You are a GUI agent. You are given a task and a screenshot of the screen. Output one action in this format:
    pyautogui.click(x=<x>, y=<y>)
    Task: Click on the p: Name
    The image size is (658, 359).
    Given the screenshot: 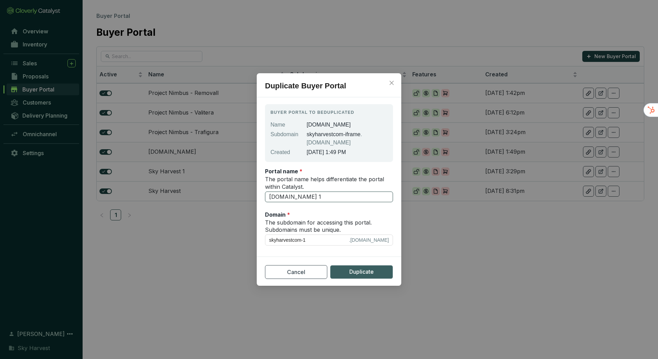 What is the action you would take?
    pyautogui.click(x=284, y=125)
    